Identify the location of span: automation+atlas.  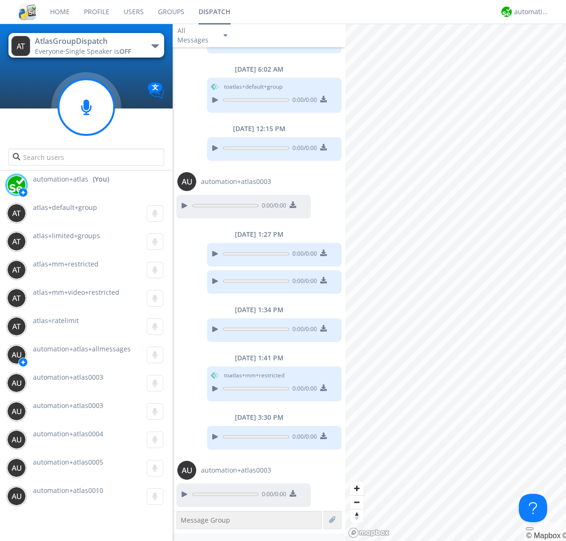
(60, 179).